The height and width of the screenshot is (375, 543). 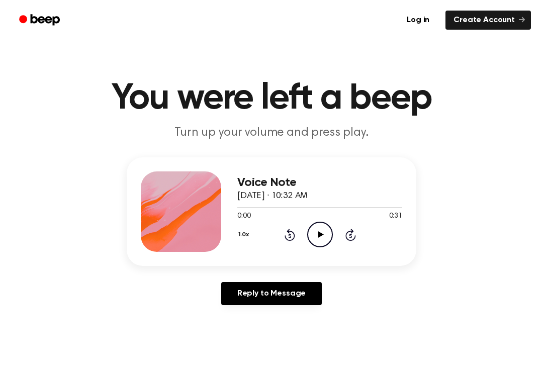 What do you see at coordinates (271, 293) in the screenshot?
I see `a: Reply to Message` at bounding box center [271, 293].